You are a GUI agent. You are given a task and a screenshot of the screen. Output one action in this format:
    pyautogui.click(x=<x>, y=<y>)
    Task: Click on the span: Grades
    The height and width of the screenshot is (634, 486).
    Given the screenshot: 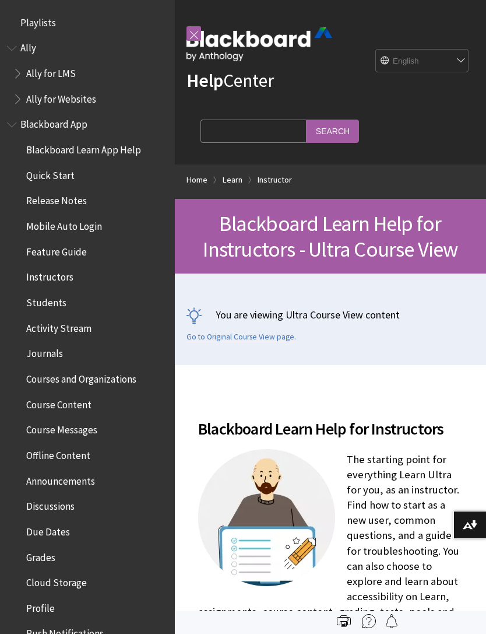 What is the action you would take?
    pyautogui.click(x=41, y=555)
    